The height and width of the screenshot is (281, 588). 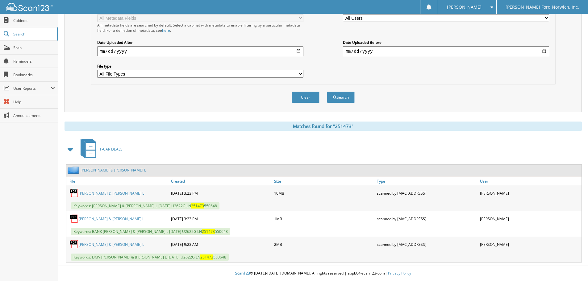 I want to click on div: All metadata fields are searched by default. Select a cabinet with metadata to enable filtering b..., so click(x=200, y=28).